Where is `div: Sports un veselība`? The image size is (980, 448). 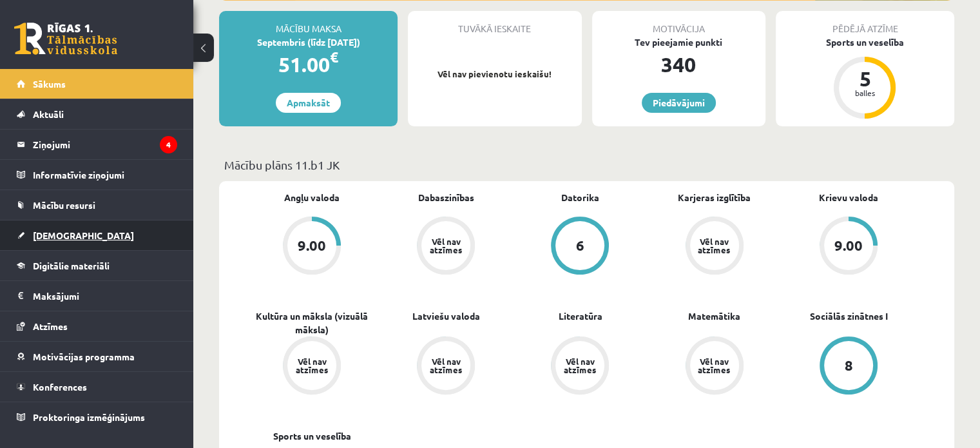
div: Sports un veselība is located at coordinates (864, 42).